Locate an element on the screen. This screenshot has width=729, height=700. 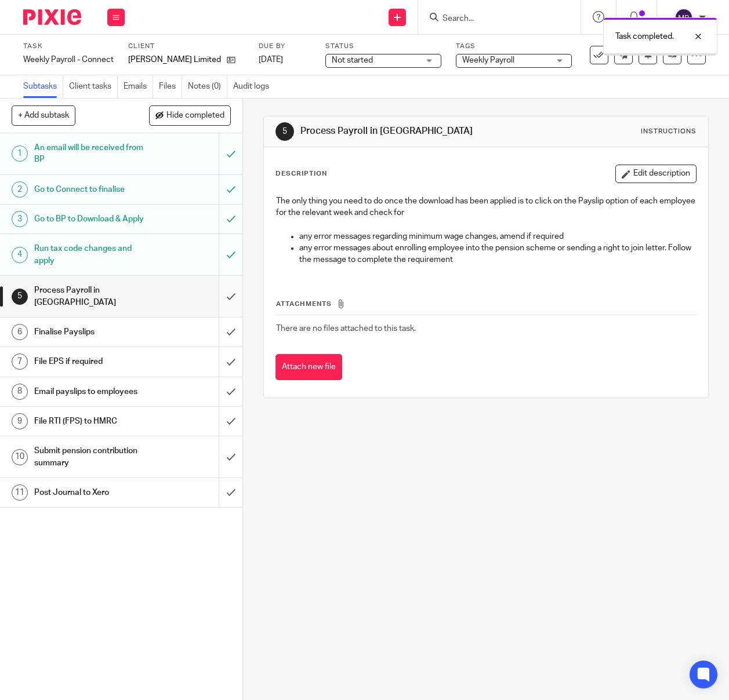
p: Description is located at coordinates (301, 174).